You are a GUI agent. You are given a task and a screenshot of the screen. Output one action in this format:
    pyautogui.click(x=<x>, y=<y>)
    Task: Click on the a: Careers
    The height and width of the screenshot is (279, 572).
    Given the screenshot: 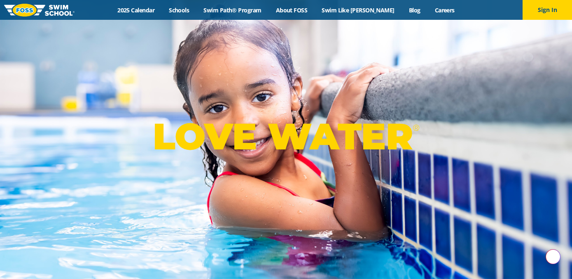 What is the action you would take?
    pyautogui.click(x=445, y=10)
    